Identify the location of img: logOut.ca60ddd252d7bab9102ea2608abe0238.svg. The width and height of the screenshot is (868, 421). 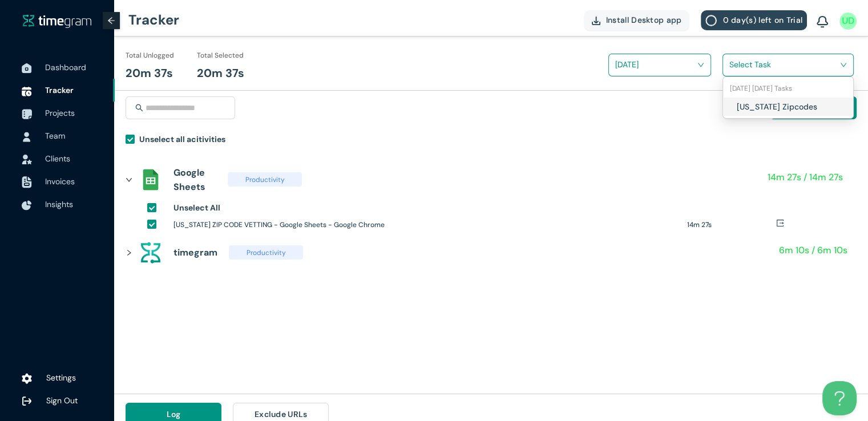
(26, 401).